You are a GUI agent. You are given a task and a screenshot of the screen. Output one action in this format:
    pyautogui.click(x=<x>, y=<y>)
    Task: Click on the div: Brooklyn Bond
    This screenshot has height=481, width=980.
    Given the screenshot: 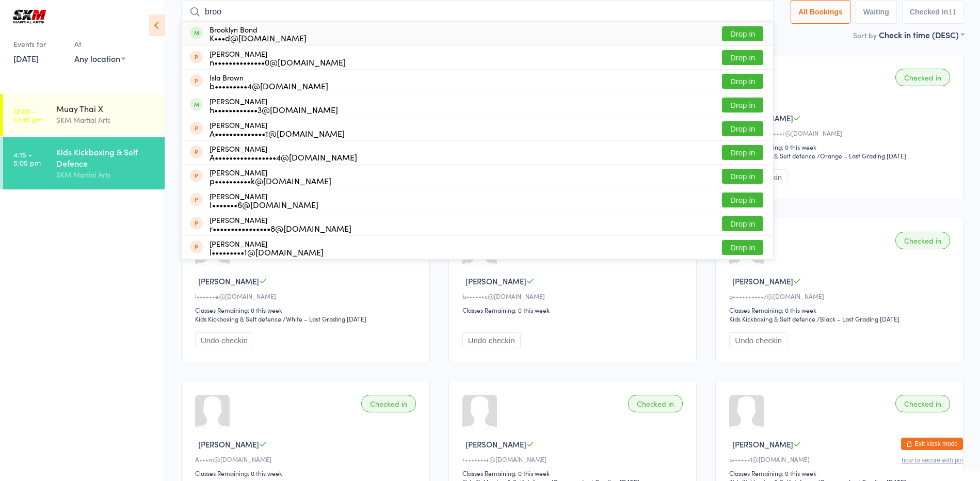 What is the action you would take?
    pyautogui.click(x=258, y=34)
    